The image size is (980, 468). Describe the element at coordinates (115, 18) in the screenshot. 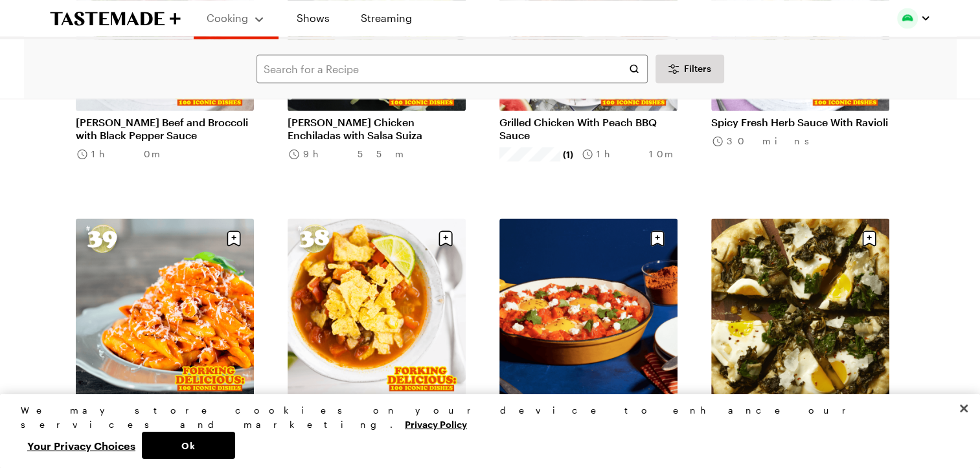

I see `a: To Tastemade Home Page` at that location.